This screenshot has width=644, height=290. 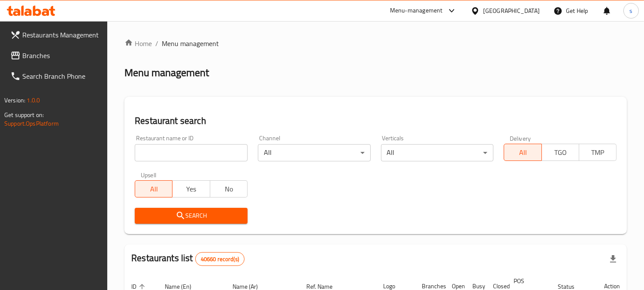 What do you see at coordinates (191, 189) in the screenshot?
I see `span: Yes` at bounding box center [191, 189].